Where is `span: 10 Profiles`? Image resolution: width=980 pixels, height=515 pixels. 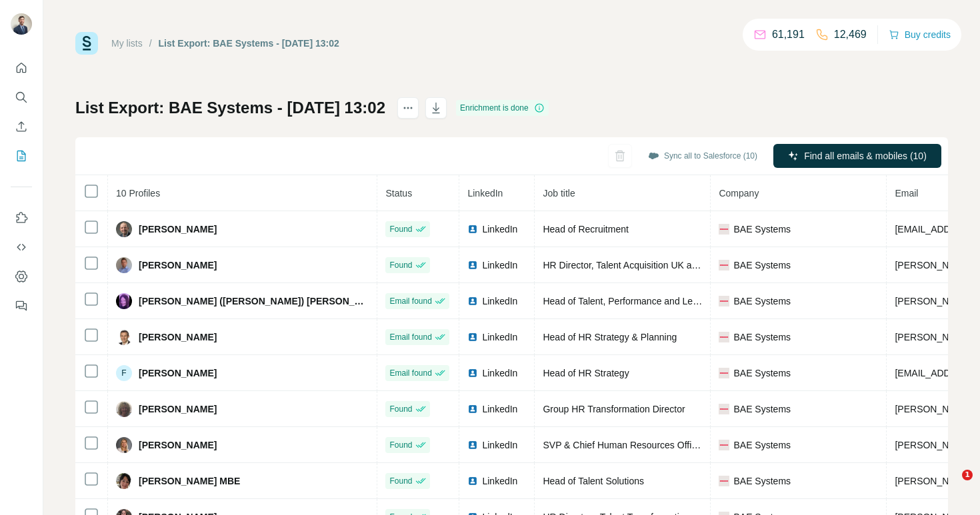
span: 10 Profiles is located at coordinates (138, 193).